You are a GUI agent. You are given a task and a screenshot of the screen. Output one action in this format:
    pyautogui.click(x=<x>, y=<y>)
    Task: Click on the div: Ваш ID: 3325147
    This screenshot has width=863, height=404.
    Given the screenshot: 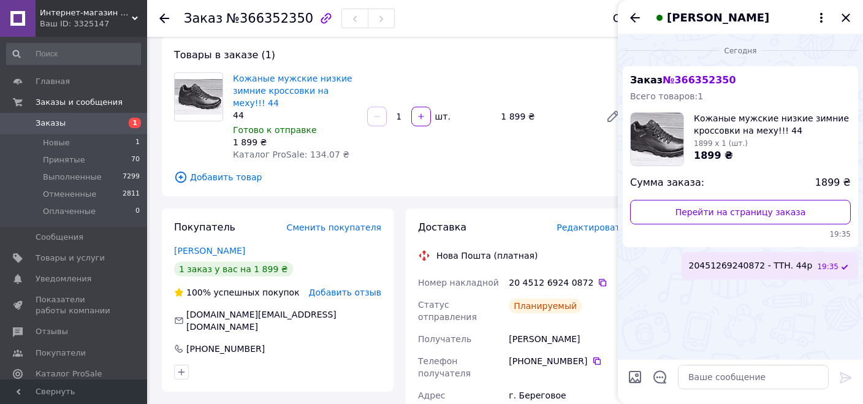 What is the action you would take?
    pyautogui.click(x=93, y=24)
    